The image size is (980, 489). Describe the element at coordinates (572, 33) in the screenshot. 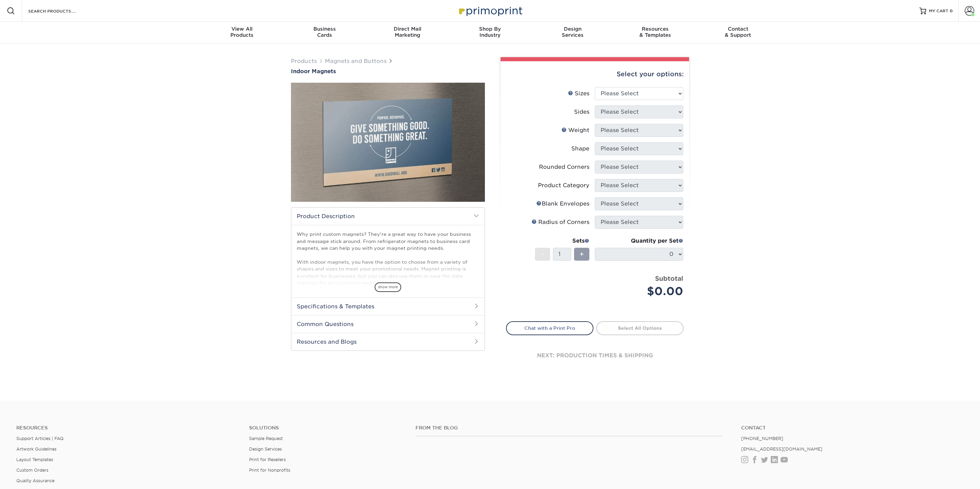

I see `a: DesignServices` at that location.